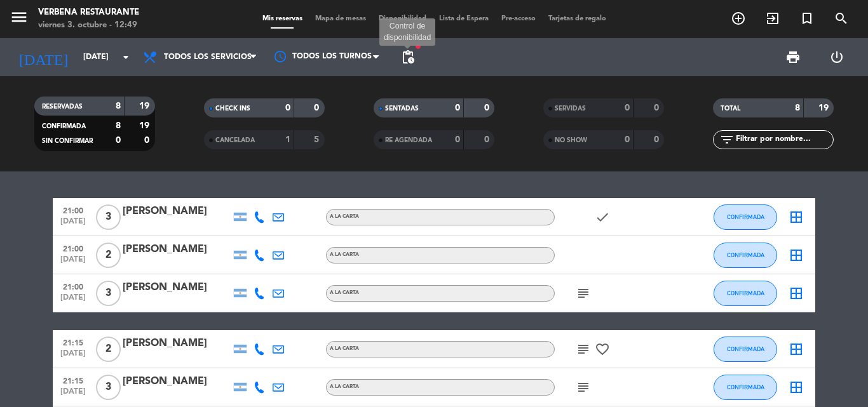 This screenshot has width=868, height=407. What do you see at coordinates (235, 140) in the screenshot?
I see `span: CANCELADA` at bounding box center [235, 140].